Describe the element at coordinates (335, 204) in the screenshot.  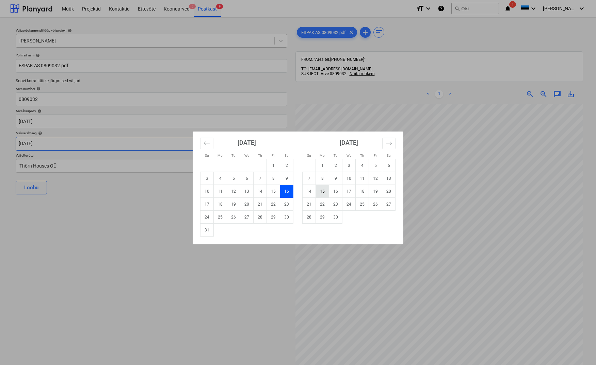
I see `td: Tuesday, September 23, 2025` at that location.